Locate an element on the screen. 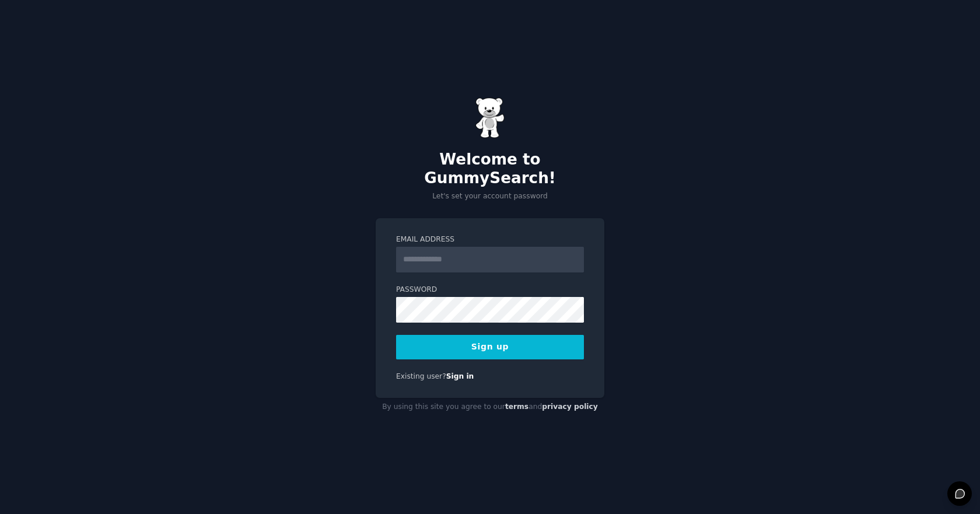 This screenshot has width=980, height=514. button: Sign up is located at coordinates (490, 347).